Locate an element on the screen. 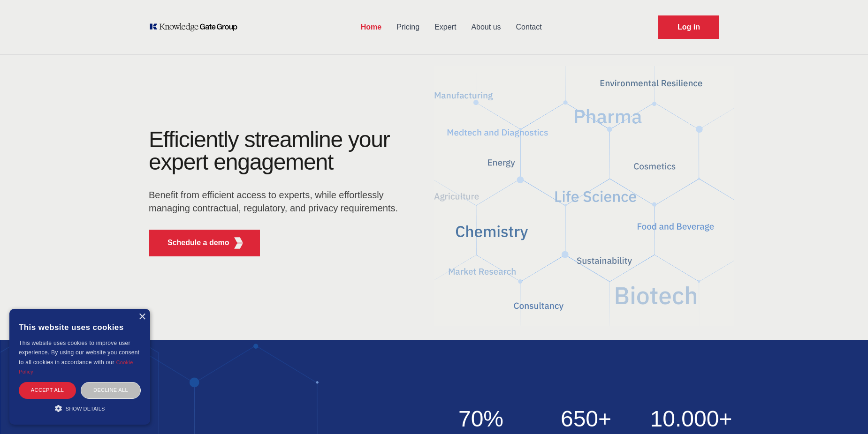 Image resolution: width=868 pixels, height=434 pixels. p: Schedule a demo is located at coordinates (198, 242).